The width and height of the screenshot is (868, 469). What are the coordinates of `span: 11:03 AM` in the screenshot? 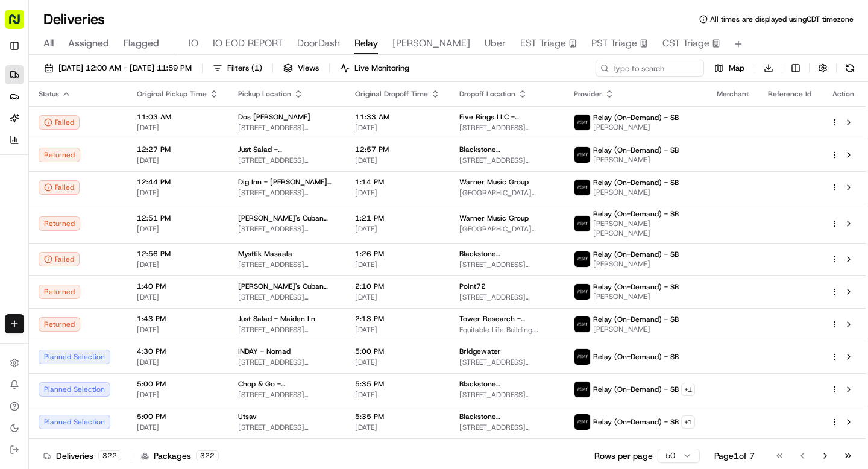 It's located at (178, 117).